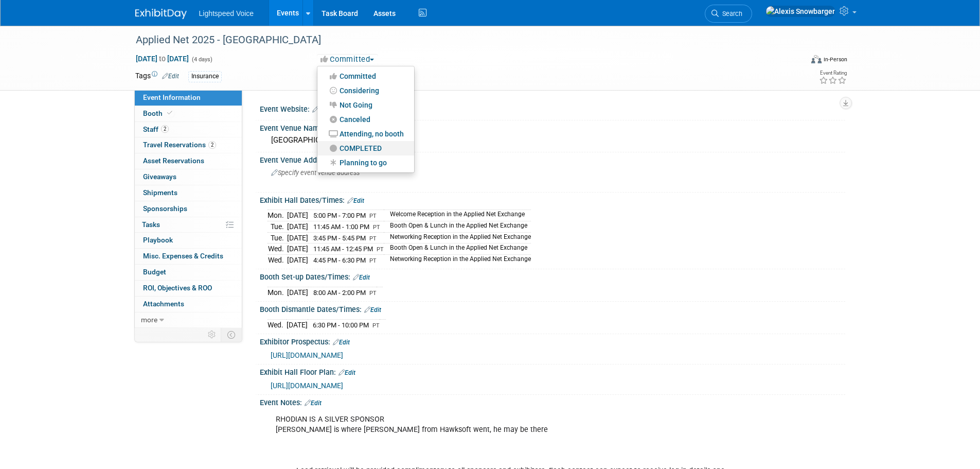  What do you see at coordinates (188, 98) in the screenshot?
I see `a: Event Information` at bounding box center [188, 98].